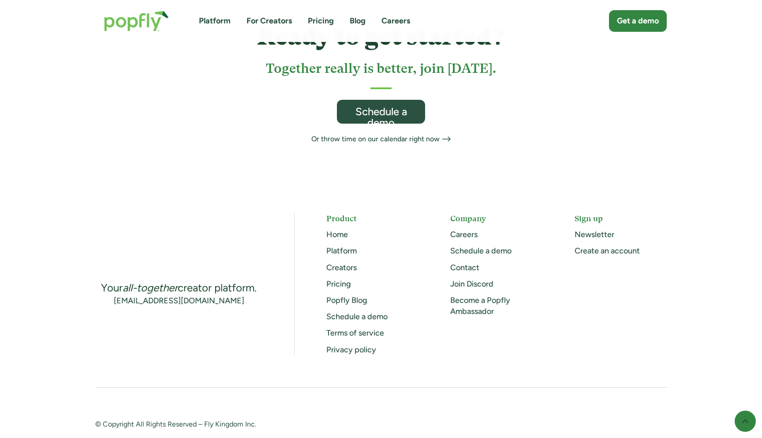 The image size is (762, 438). What do you see at coordinates (472, 284) in the screenshot?
I see `a: Join Discord` at bounding box center [472, 284].